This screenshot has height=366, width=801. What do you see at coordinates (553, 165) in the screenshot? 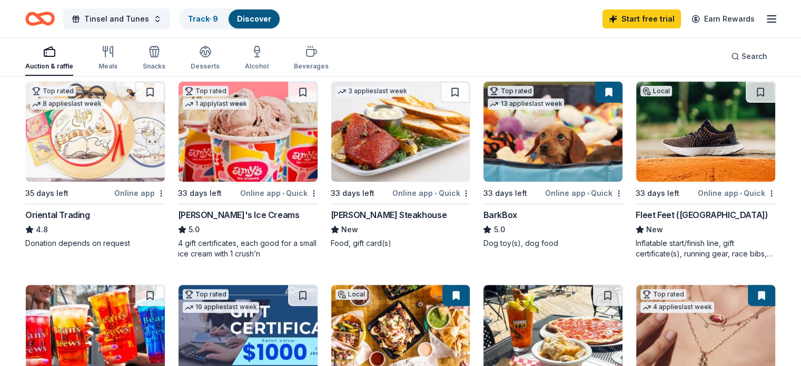
I see `a: Image for BarkBoxTop rated13 applieslast week33 days leftOnline app•QuickBarkBox5.0Dog toy(s), do...` at bounding box center [553, 165].